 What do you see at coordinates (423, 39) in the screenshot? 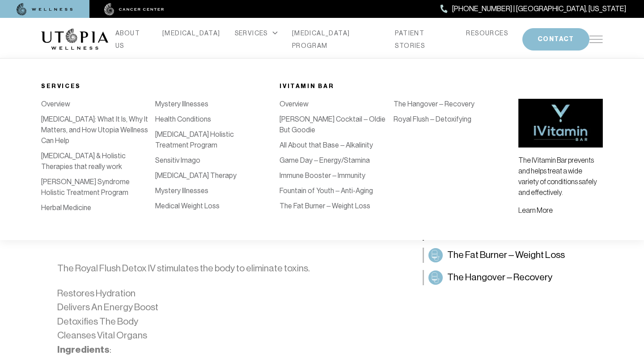
I see `a: PATIENT STORIES` at bounding box center [423, 39].